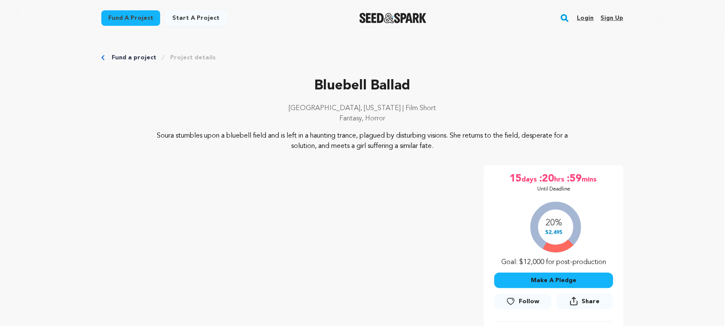 Image resolution: width=725 pixels, height=326 pixels. I want to click on a: Start a project, so click(196, 18).